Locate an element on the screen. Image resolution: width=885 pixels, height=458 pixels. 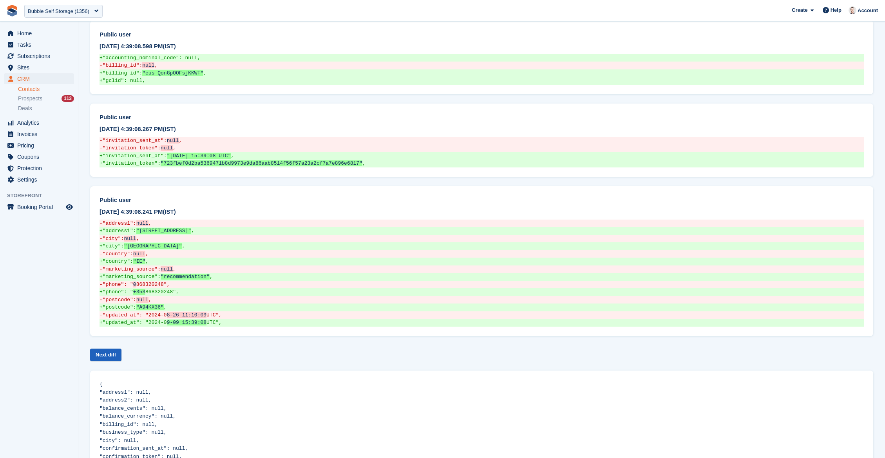
span: Sites is located at coordinates (41, 67).